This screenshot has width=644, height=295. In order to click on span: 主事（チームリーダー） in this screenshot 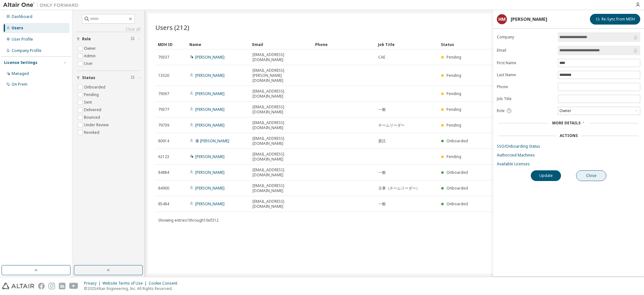, I will do `click(399, 188)`.